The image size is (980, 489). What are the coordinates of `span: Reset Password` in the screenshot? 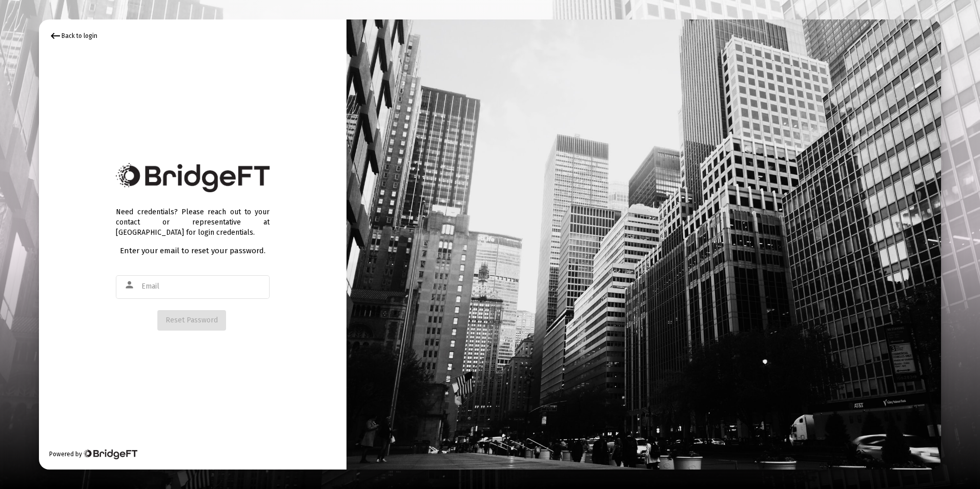 It's located at (192, 320).